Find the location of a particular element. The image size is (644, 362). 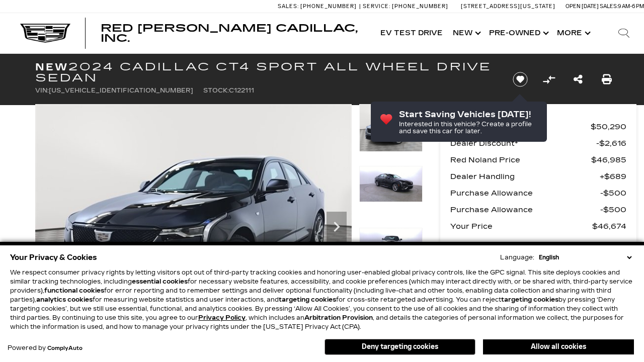

a: Privacy Policy is located at coordinates (222, 318).